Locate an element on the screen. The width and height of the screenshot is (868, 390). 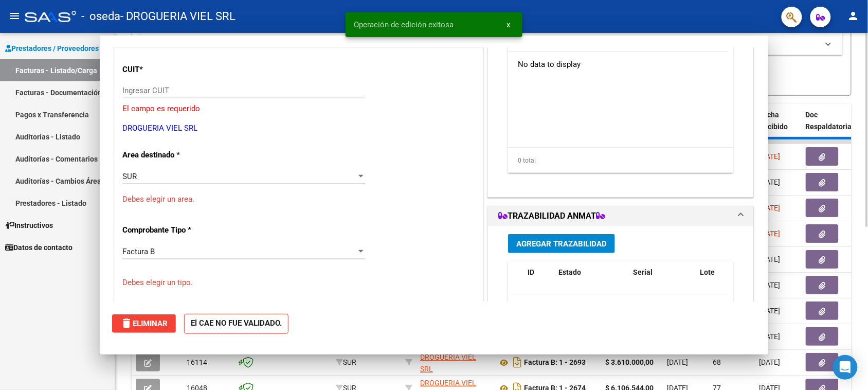
span: Instructivos is located at coordinates (29, 225).